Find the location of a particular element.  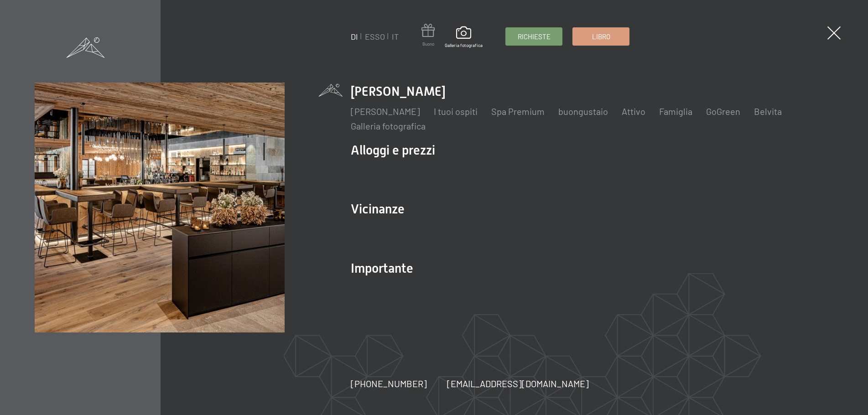

a: I tuoi ospiti is located at coordinates (455, 111).